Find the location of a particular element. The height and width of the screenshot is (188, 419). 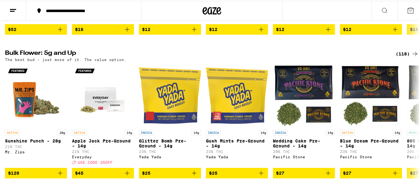

div: Mr. Zips is located at coordinates (36, 151).